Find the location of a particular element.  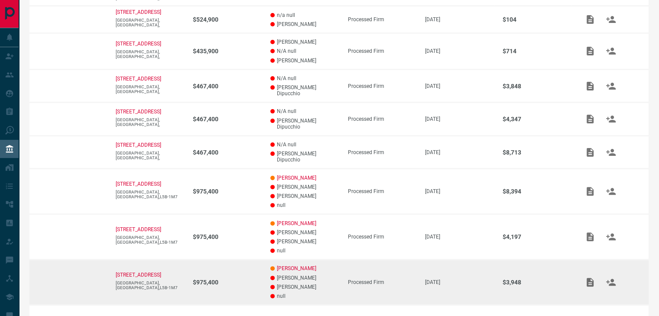

p: n/a null is located at coordinates (305, 15).